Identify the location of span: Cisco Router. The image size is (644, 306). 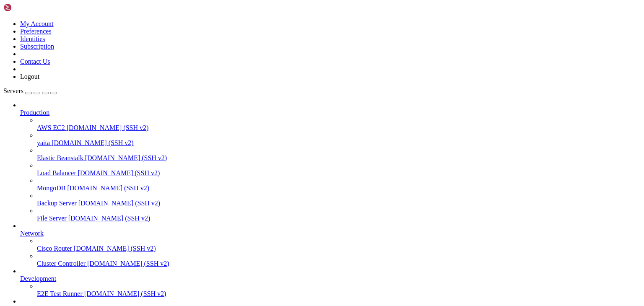
(54, 248).